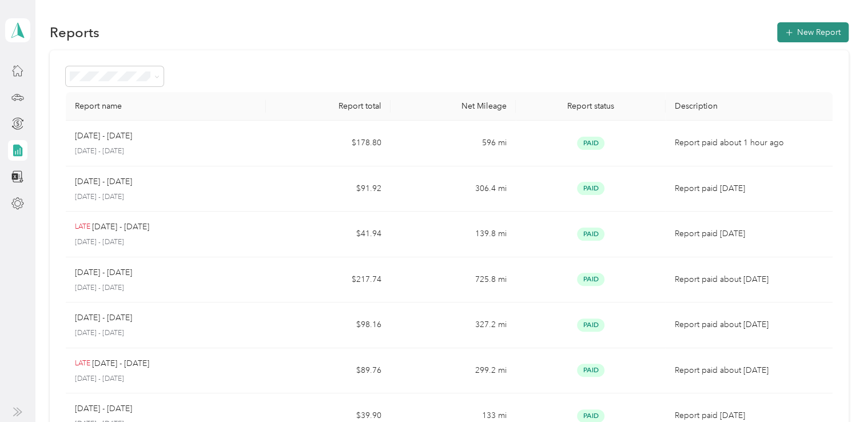  What do you see at coordinates (453, 144) in the screenshot?
I see `td: 596 mi` at bounding box center [453, 144].